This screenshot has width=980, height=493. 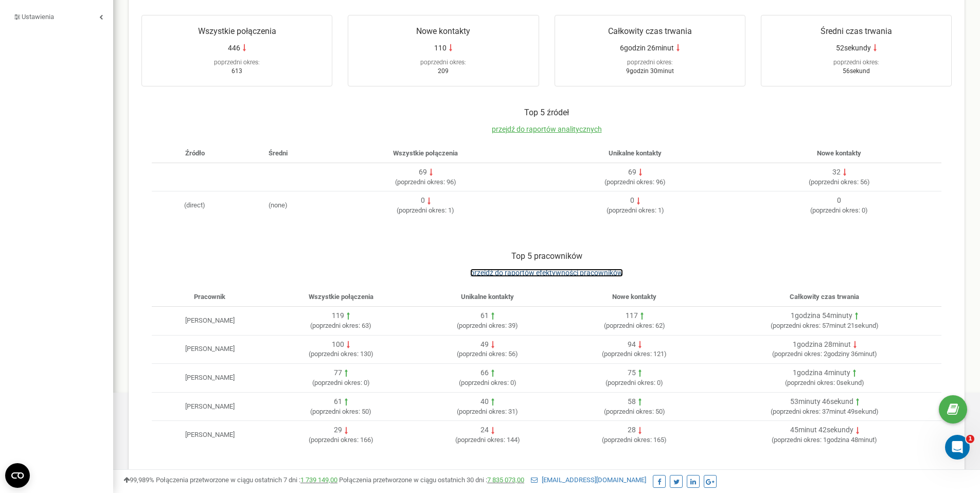 I want to click on span: ( 1godzina 48minut ), so click(x=824, y=439).